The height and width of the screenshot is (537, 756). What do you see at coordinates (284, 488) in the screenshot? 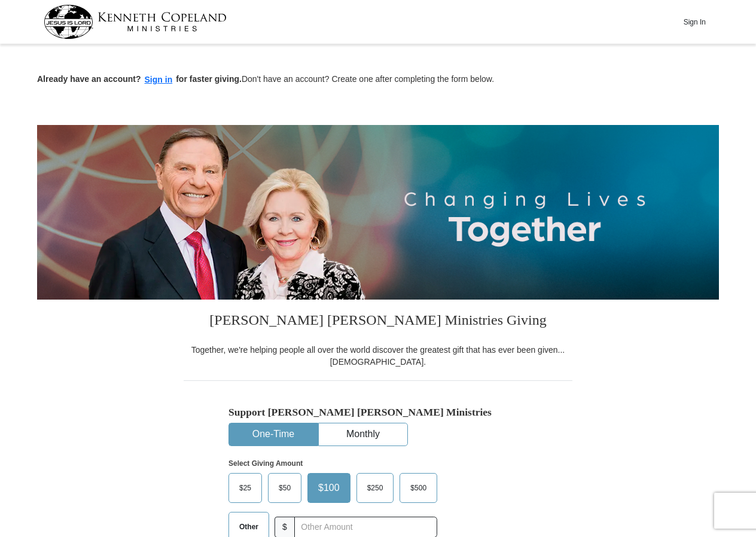
I see `span: $50` at bounding box center [284, 488].